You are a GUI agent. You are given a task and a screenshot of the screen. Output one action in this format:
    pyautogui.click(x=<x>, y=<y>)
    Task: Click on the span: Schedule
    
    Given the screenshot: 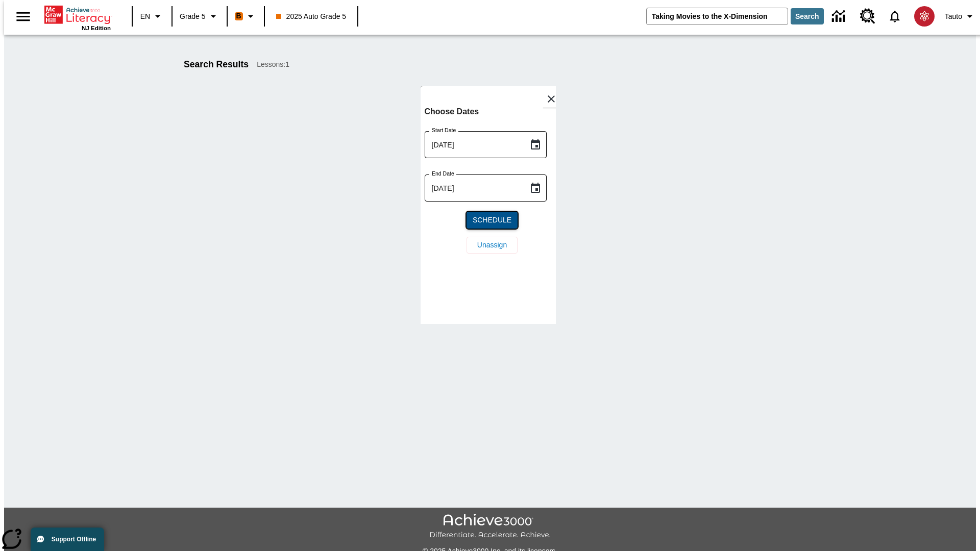 What is the action you would take?
    pyautogui.click(x=492, y=220)
    